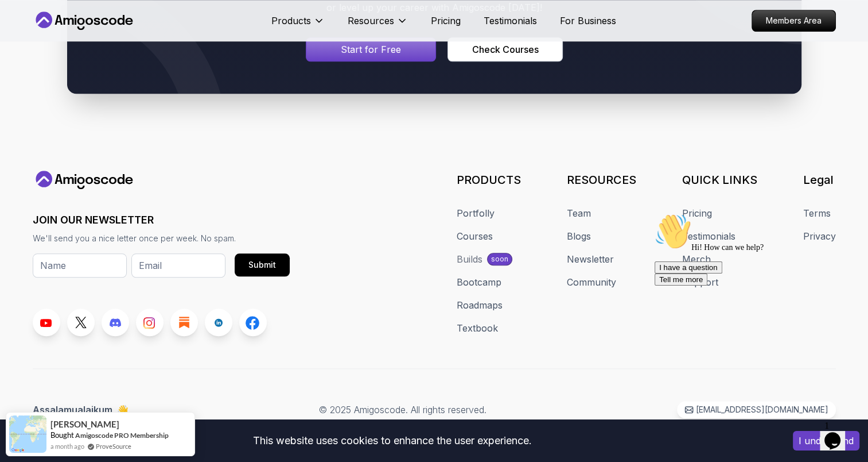  Describe the element at coordinates (219, 322) in the screenshot. I see `a: LinkedIn link` at that location.